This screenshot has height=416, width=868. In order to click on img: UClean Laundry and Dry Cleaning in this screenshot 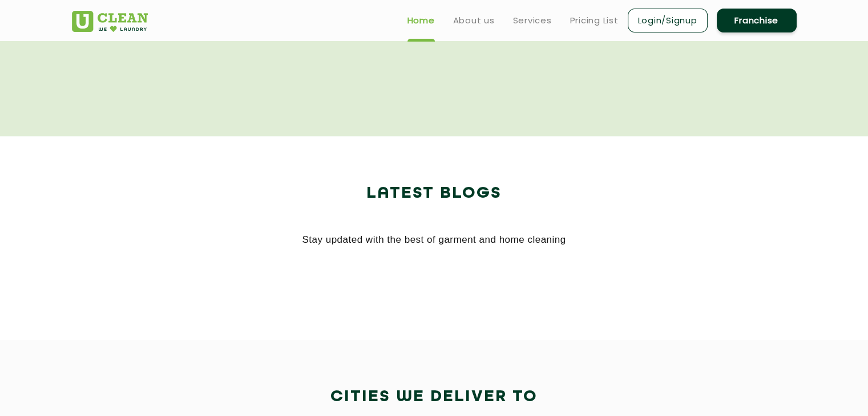, I will do `click(109, 21)`.